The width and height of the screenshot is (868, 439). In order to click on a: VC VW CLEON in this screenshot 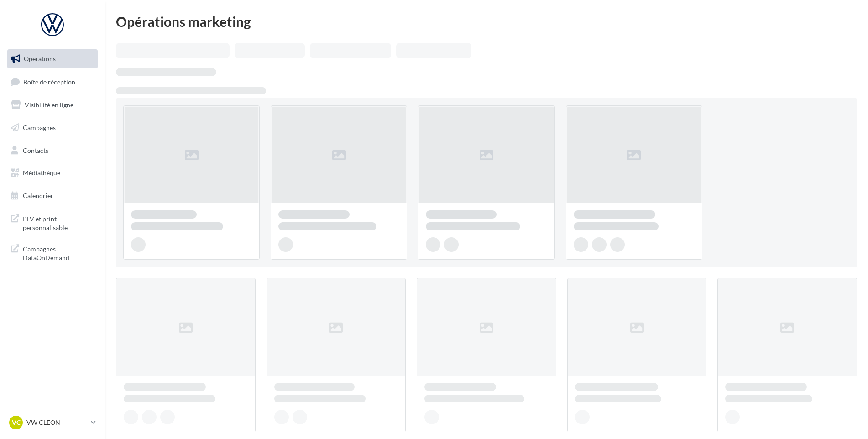, I will do `click(52, 423)`.